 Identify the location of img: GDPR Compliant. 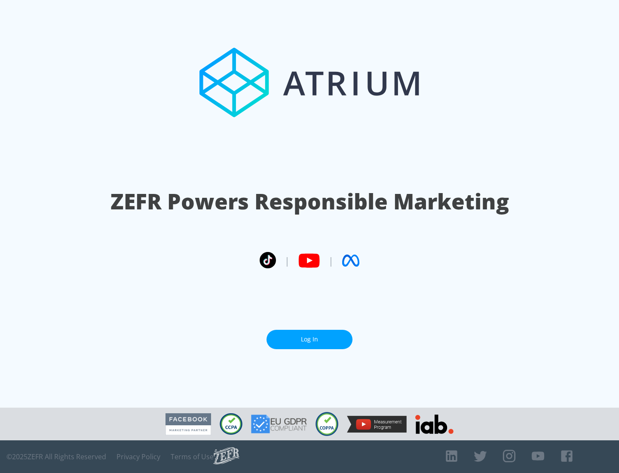
(279, 424).